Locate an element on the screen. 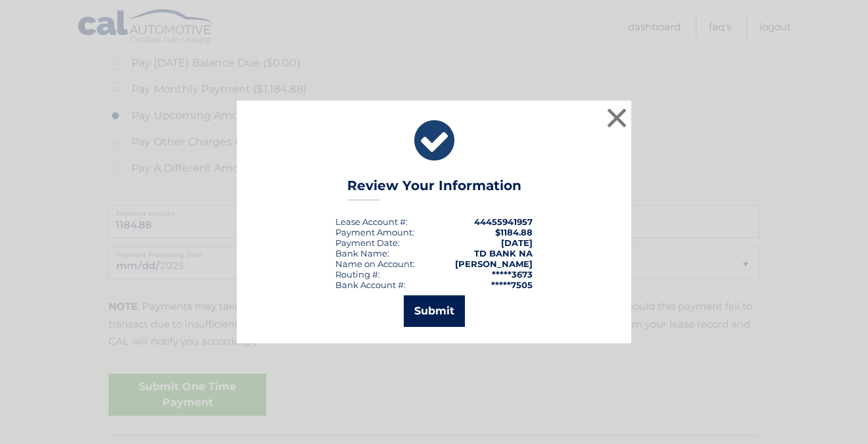 The width and height of the screenshot is (868, 444). span: Payment Date is located at coordinates (367, 243).